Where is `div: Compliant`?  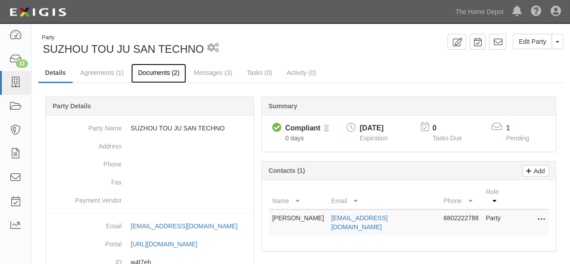 div: Compliant is located at coordinates (303, 128).